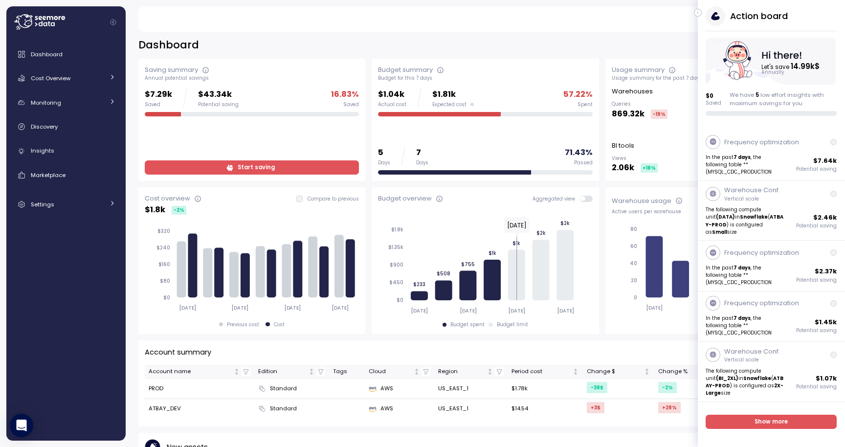 The image size is (845, 447). What do you see at coordinates (66, 103) in the screenshot?
I see `a: Monitoring` at bounding box center [66, 103].